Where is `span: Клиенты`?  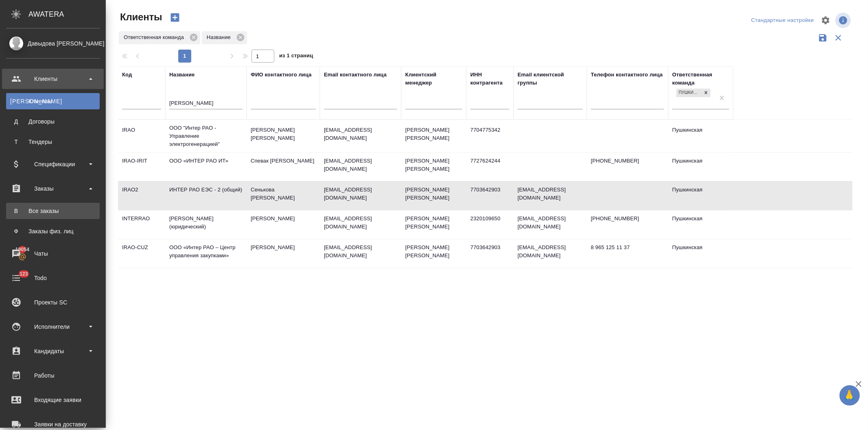 span: Клиенты is located at coordinates (140, 17).